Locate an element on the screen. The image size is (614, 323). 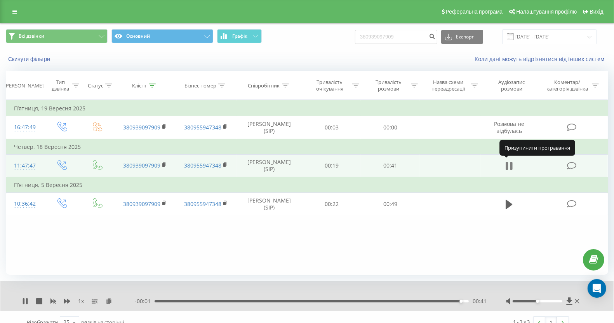
td: 00:19 is located at coordinates (332, 166).